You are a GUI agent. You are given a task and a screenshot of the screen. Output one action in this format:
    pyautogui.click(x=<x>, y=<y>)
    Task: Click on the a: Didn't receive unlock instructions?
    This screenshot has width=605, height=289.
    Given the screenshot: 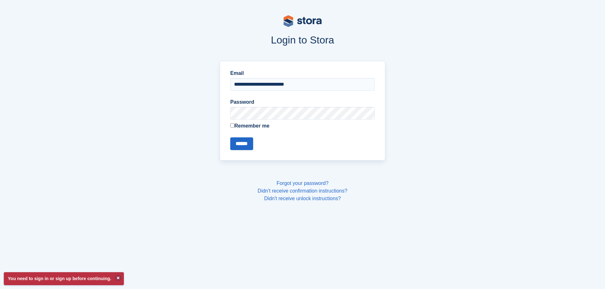 What is the action you would take?
    pyautogui.click(x=302, y=198)
    